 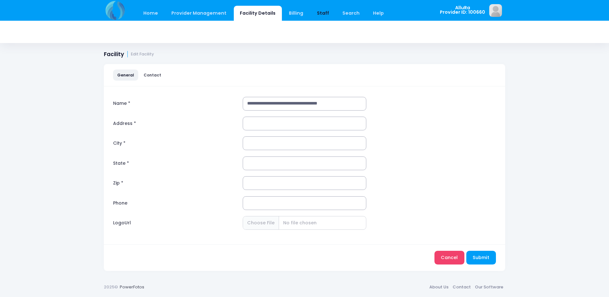 I want to click on a: About Us, so click(x=439, y=287).